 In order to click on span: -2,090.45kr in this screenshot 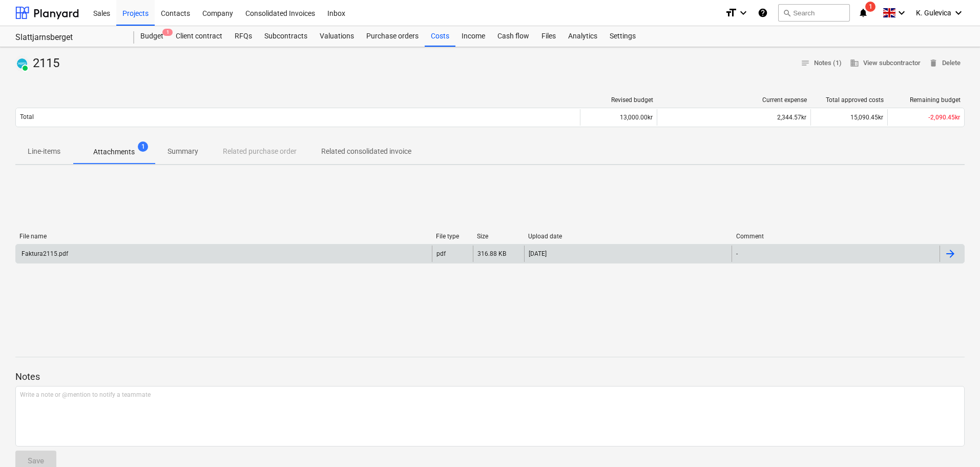, I will do `click(944, 117)`.